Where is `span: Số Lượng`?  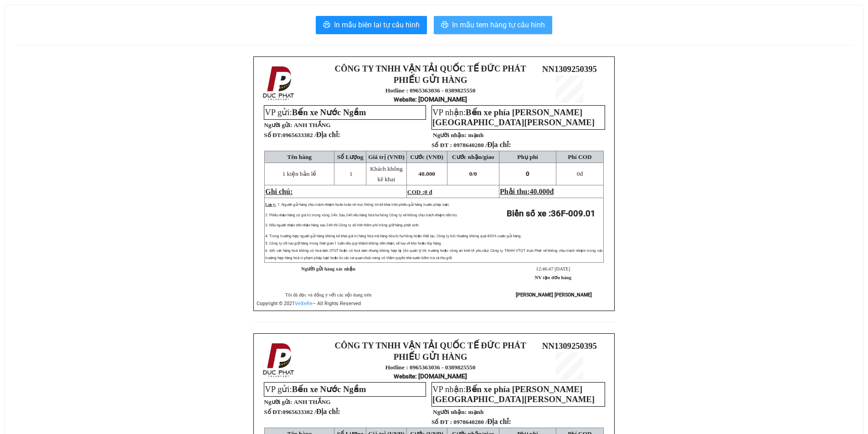 span: Số Lượng is located at coordinates (350, 157).